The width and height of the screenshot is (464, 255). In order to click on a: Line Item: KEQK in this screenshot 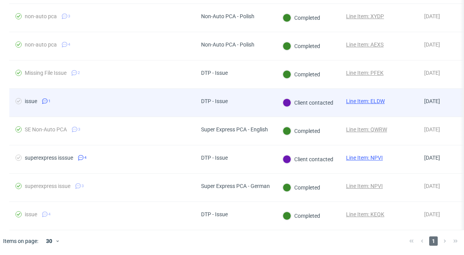, I will do `click(365, 214)`.